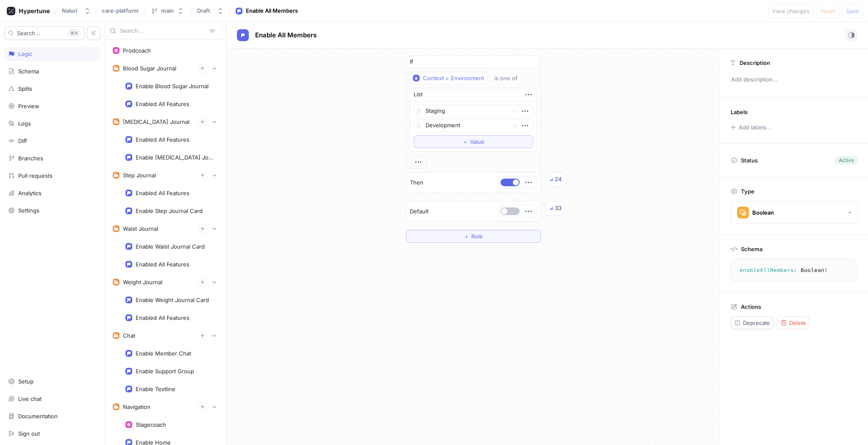 Image resolution: width=868 pixels, height=445 pixels. I want to click on span: View changes, so click(791, 11).